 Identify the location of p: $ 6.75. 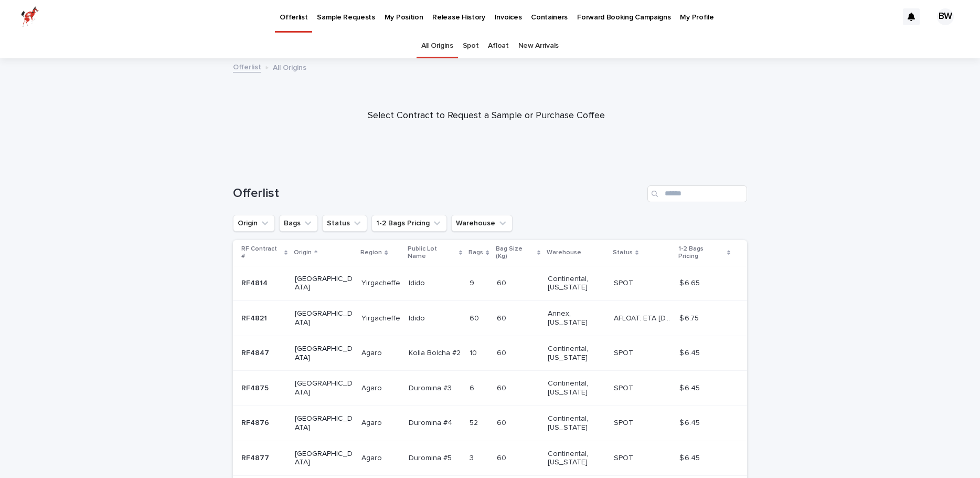
(690, 317).